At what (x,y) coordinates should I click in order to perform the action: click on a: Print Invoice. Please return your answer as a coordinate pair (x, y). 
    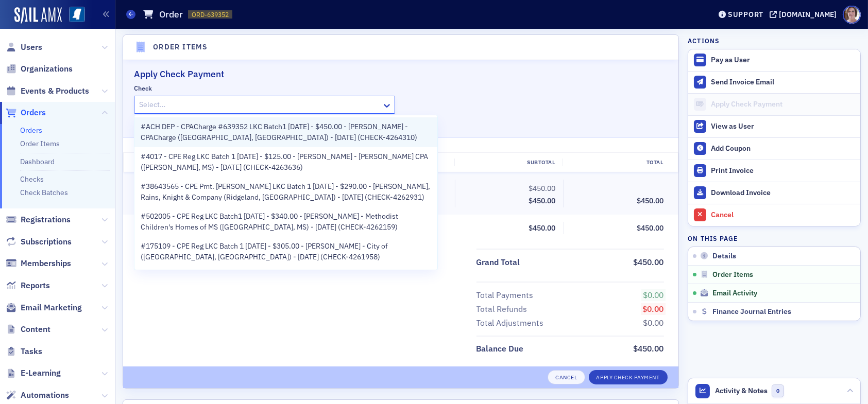
    Looking at the image, I should click on (775, 170).